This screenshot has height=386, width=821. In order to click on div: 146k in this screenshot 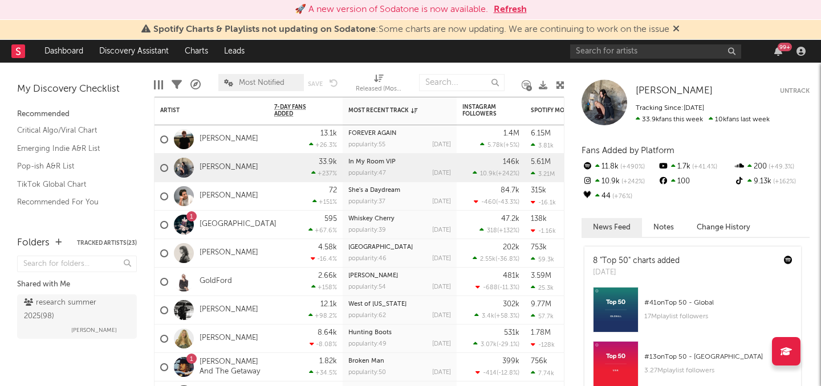, I will do `click(511, 162)`.